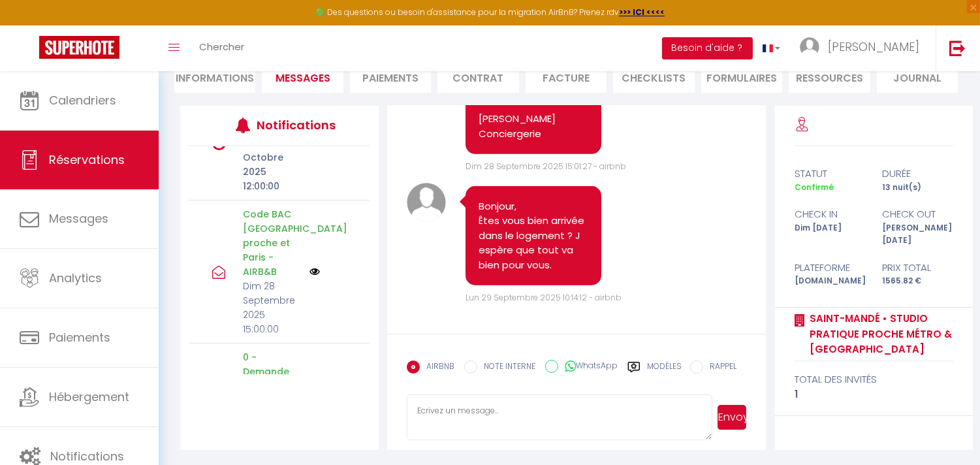 This screenshot has width=980, height=465. Describe the element at coordinates (917, 281) in the screenshot. I see `div: 1565.82 €` at that location.